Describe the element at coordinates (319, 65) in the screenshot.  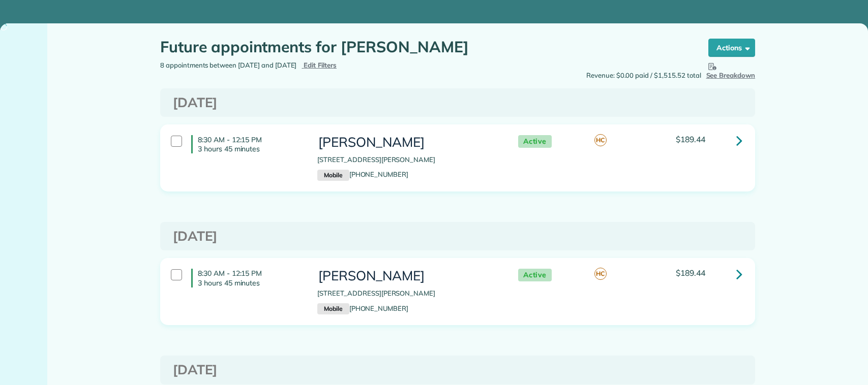
I see `a: Edit Filters` at that location.